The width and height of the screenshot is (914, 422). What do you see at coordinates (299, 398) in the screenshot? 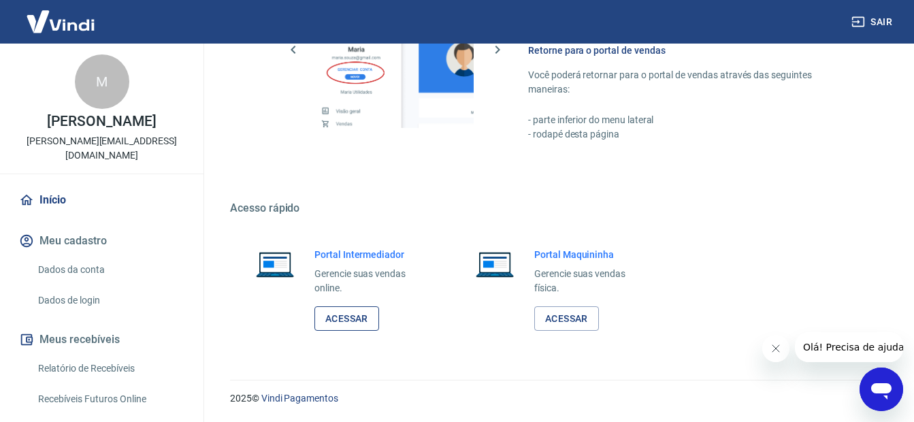
I see `a: Vindi Pagamentos` at bounding box center [299, 398].